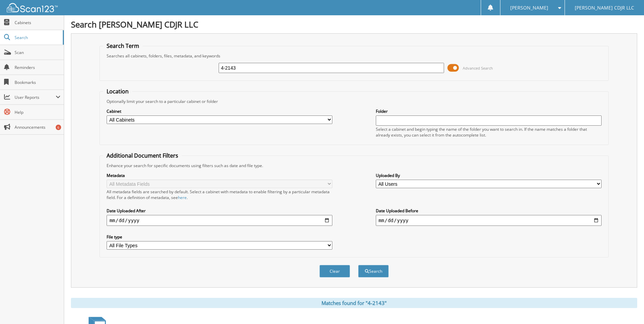 The height and width of the screenshot is (324, 644). Describe the element at coordinates (488, 111) in the screenshot. I see `label: Folder` at that location.